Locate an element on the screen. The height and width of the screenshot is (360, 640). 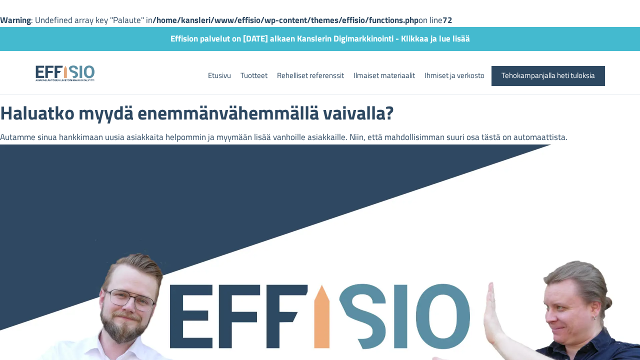
b: /home/kansleri/www/effisio/wp-content/themes/effisio/functions.php is located at coordinates (286, 20).